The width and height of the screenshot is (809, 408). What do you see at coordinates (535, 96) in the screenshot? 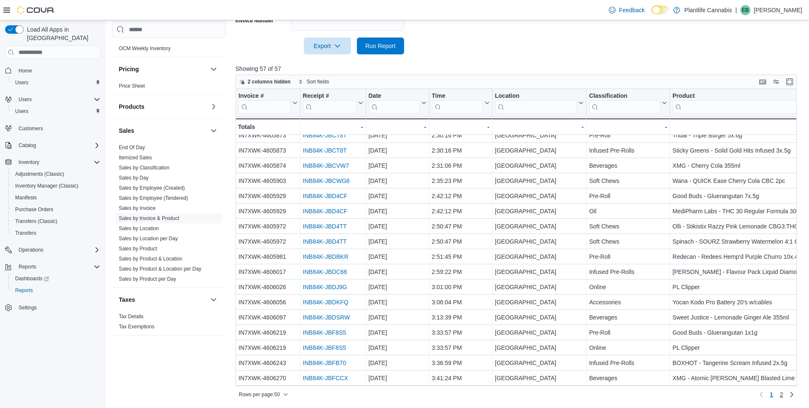
I see `div: Location` at bounding box center [535, 96].